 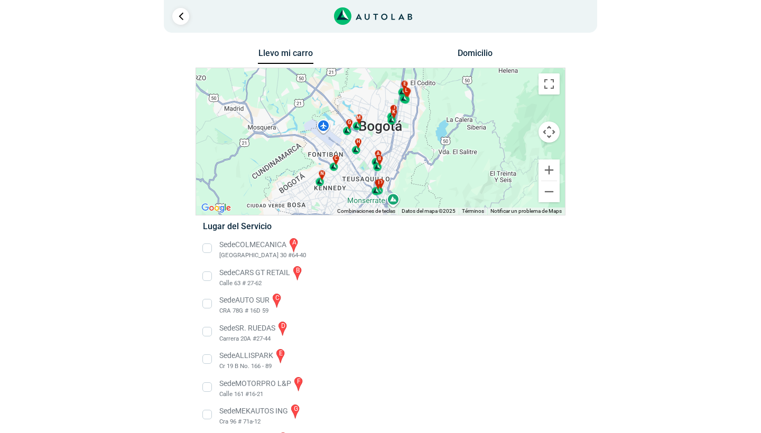 I want to click on a: Abre esta zona en Google Maps (se abre en una nueva ventana), so click(x=216, y=208).